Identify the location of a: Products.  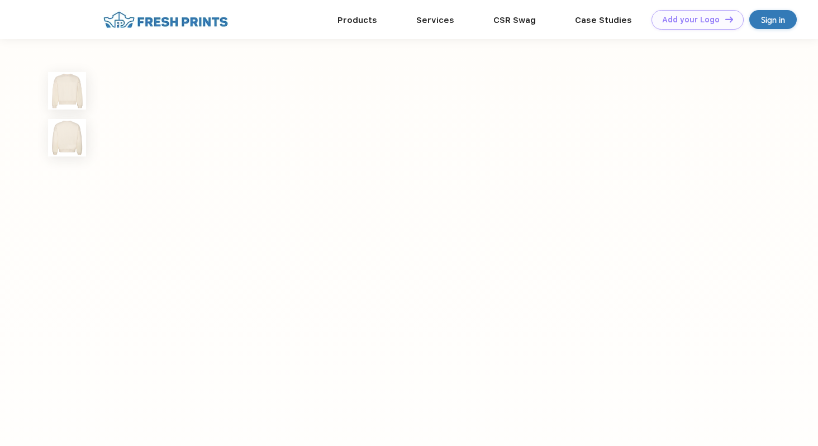
(357, 20).